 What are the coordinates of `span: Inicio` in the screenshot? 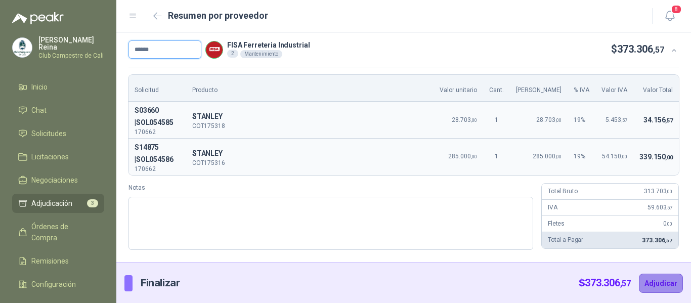 It's located at (39, 87).